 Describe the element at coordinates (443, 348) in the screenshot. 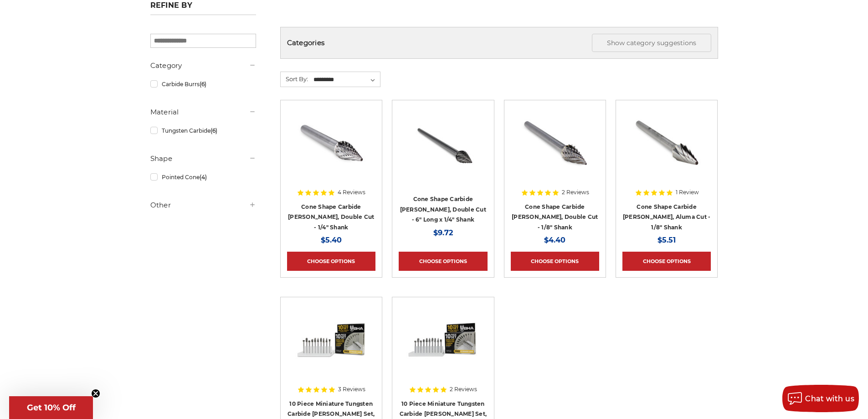

I see `a: BHA Aluma Cut Mini Carbide Burr Set, 1/8" Shank` at that location.